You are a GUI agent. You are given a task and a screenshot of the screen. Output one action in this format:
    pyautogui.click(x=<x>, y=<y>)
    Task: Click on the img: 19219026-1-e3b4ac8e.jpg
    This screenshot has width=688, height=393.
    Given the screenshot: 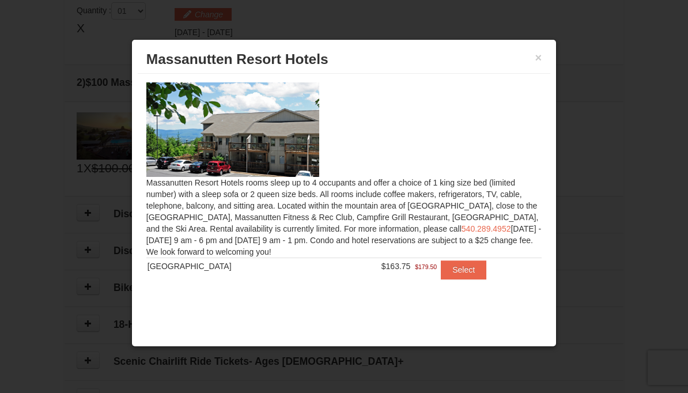 What is the action you would take?
    pyautogui.click(x=233, y=130)
    